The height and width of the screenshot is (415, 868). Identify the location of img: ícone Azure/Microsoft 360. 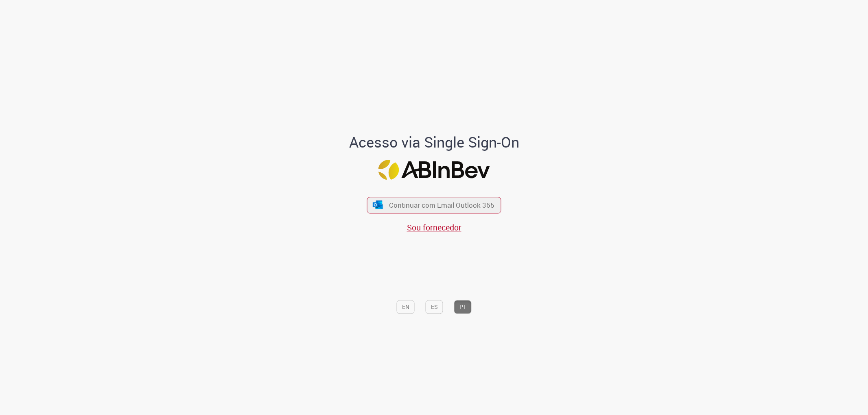
(377, 204).